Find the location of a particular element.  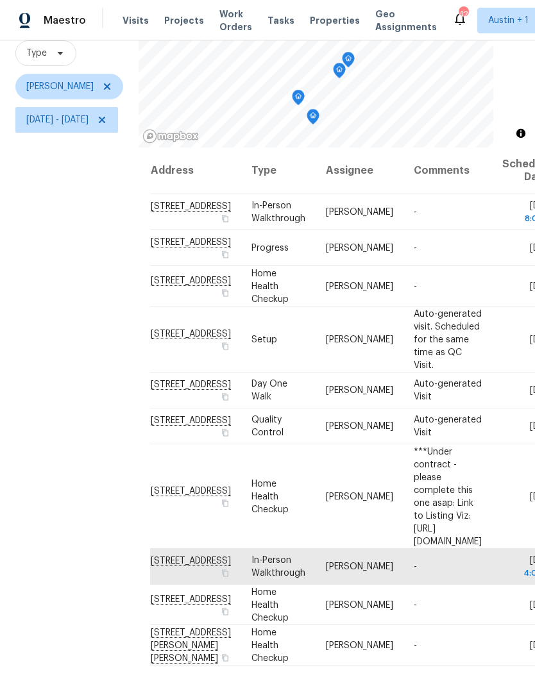

span: Work Orders is located at coordinates (235, 21).